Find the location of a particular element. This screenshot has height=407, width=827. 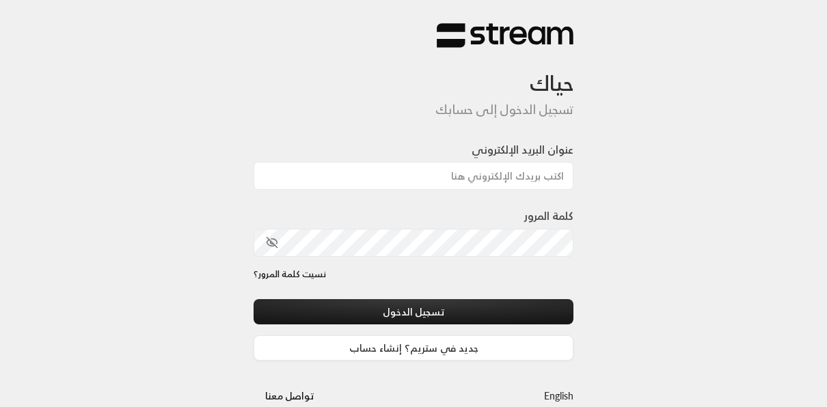

a: جديد في ستريم؟ إنشاء حساب is located at coordinates (413, 348).